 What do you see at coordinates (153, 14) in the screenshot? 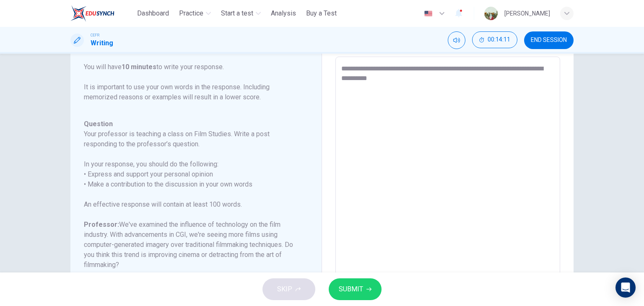
I see `a: Dashboard` at bounding box center [153, 14].